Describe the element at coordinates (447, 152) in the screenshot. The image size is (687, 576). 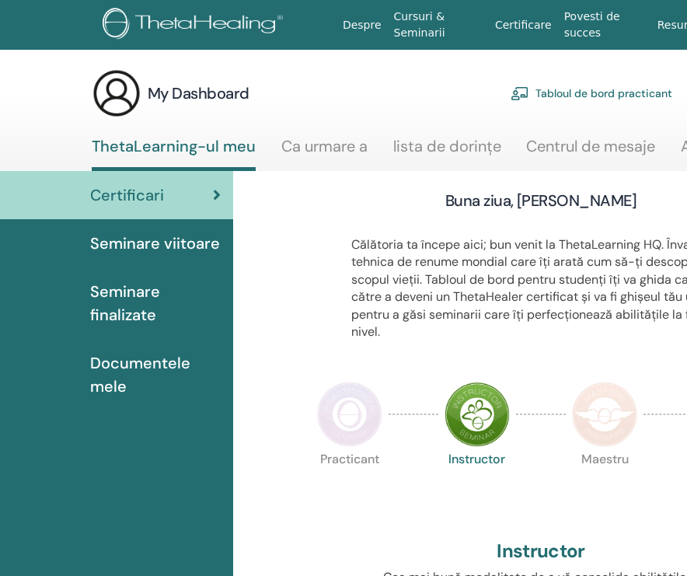
I see `a: lista de dorințe` at that location.